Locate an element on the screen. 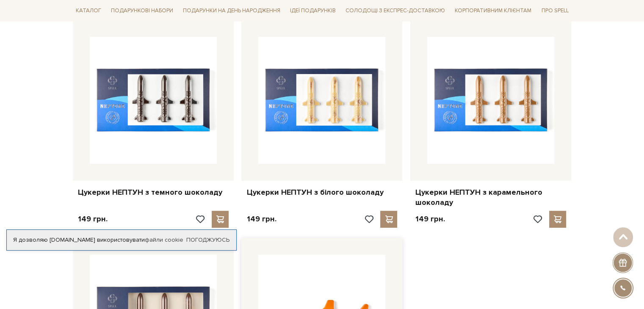 The image size is (644, 309). a: Корпоративним клієнтам is located at coordinates (493, 10).